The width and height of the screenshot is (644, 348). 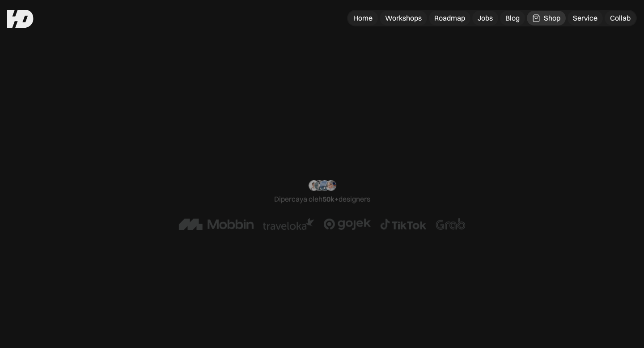 What do you see at coordinates (450, 18) in the screenshot?
I see `a: Roadmap` at bounding box center [450, 18].